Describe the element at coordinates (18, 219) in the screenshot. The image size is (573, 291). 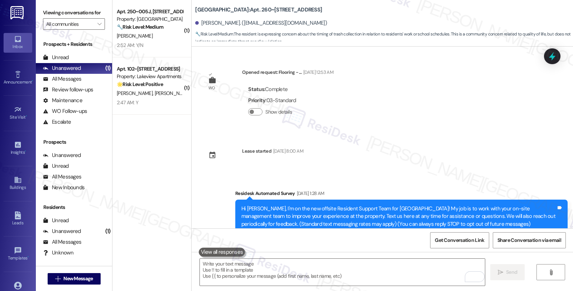
I see `a: Leads` at that location.